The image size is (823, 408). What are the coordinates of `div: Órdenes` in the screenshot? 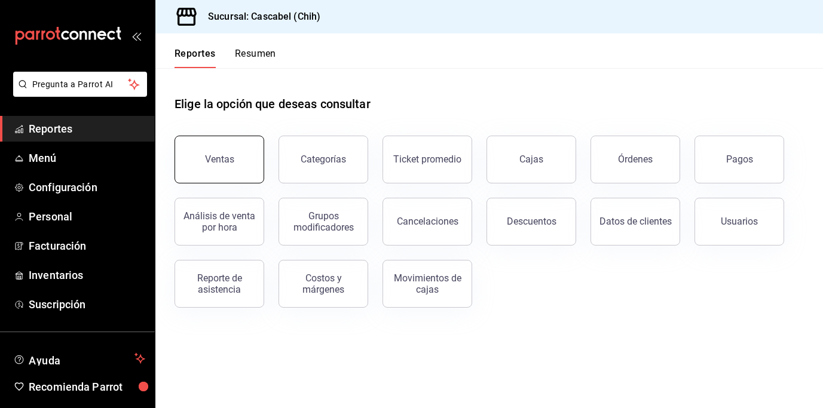 It's located at (635, 159).